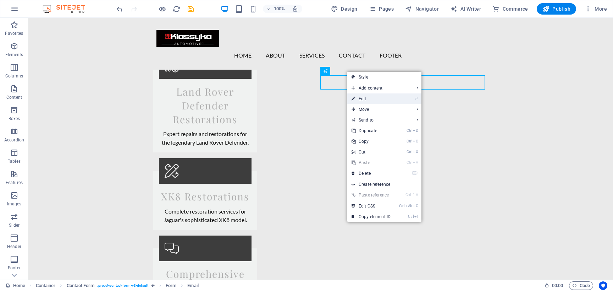  What do you see at coordinates (371, 173) in the screenshot?
I see `a: ⌦Delete` at bounding box center [371, 173].